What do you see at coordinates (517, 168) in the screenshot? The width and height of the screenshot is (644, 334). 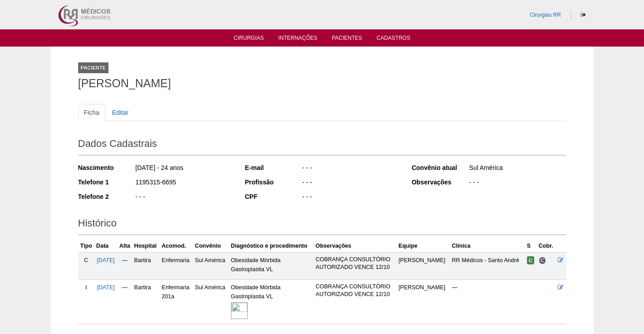 I see `div: Sul América` at bounding box center [517, 168].